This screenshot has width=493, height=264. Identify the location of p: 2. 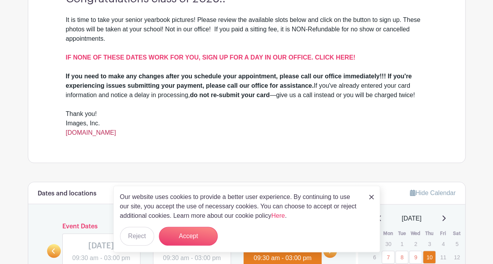
(415, 244).